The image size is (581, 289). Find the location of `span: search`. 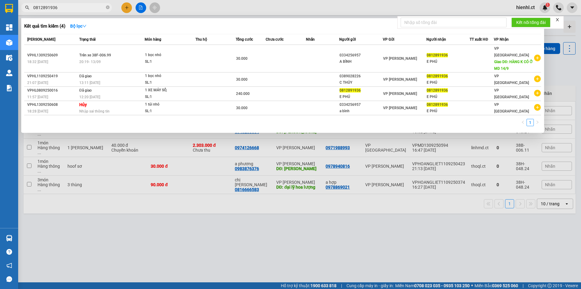

span: search is located at coordinates (27, 8).